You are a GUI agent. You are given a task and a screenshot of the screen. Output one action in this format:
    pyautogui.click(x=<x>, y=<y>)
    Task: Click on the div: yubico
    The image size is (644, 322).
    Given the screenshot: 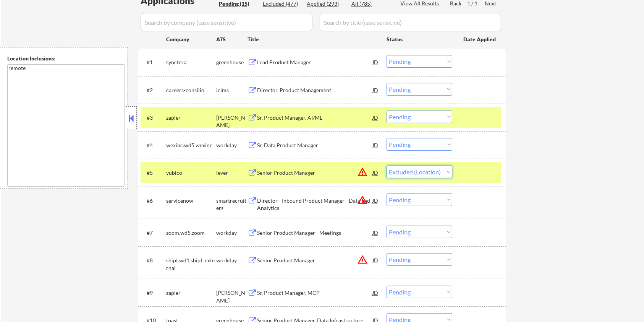 What is the action you would take?
    pyautogui.click(x=191, y=173)
    